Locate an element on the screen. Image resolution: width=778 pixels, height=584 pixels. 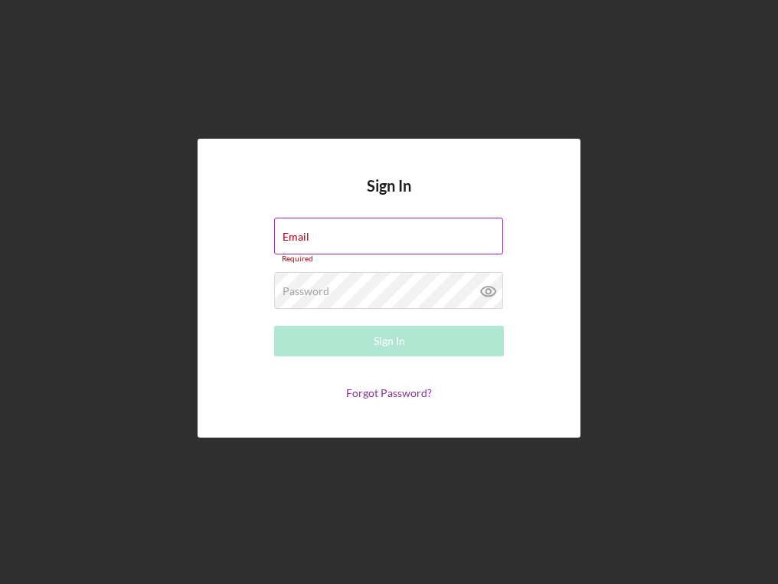
a: Forgot Password? is located at coordinates (389, 392).